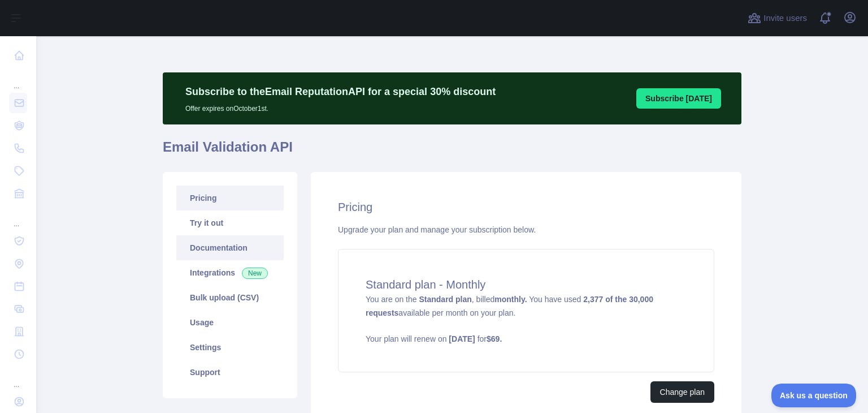 Image resolution: width=868 pixels, height=413 pixels. What do you see at coordinates (526, 339) in the screenshot?
I see `p: Your plan will renew on for` at bounding box center [526, 339].